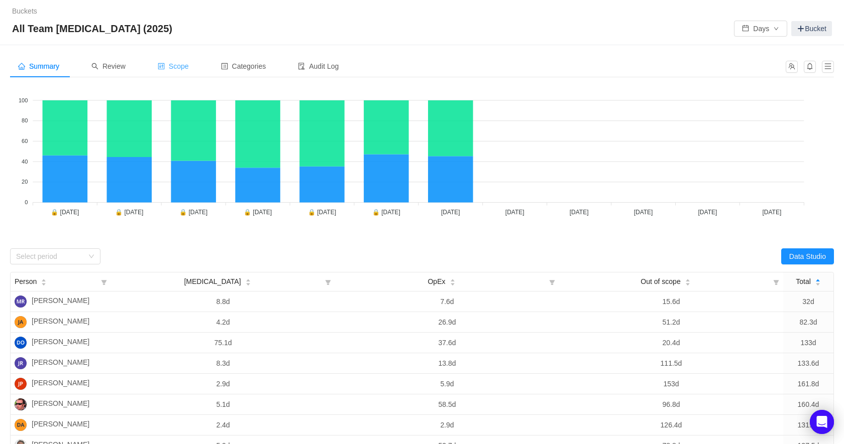  What do you see at coordinates (671, 405) in the screenshot?
I see `td: 96.8d` at bounding box center [671, 405].